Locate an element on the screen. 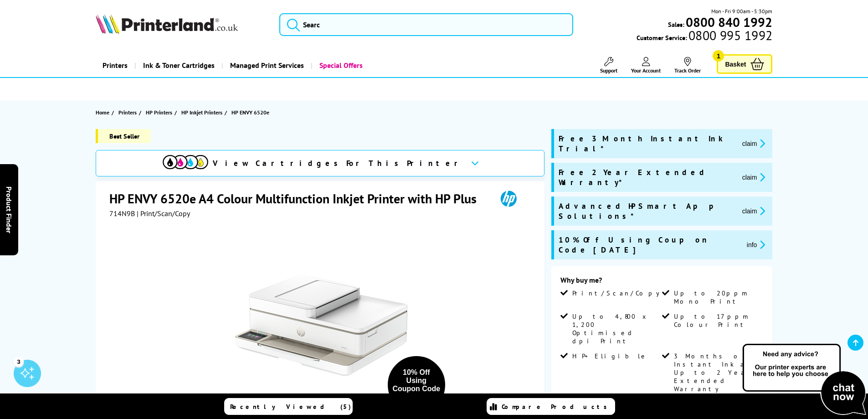 This screenshot has width=868, height=419. span: 1 is located at coordinates (718, 56).